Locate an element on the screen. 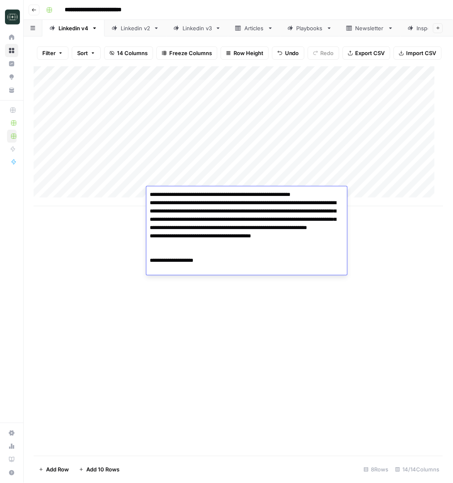 The image size is (453, 483). span: 14 Columns is located at coordinates (132, 53).